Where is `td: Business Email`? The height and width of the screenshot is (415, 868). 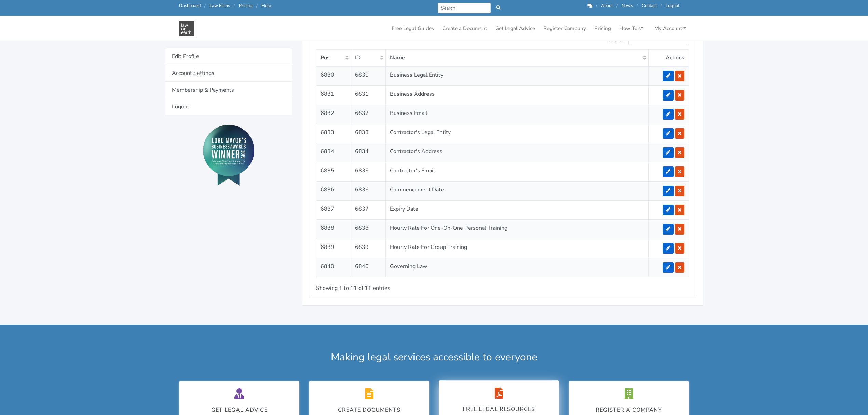 td: Business Email is located at coordinates (516, 115).